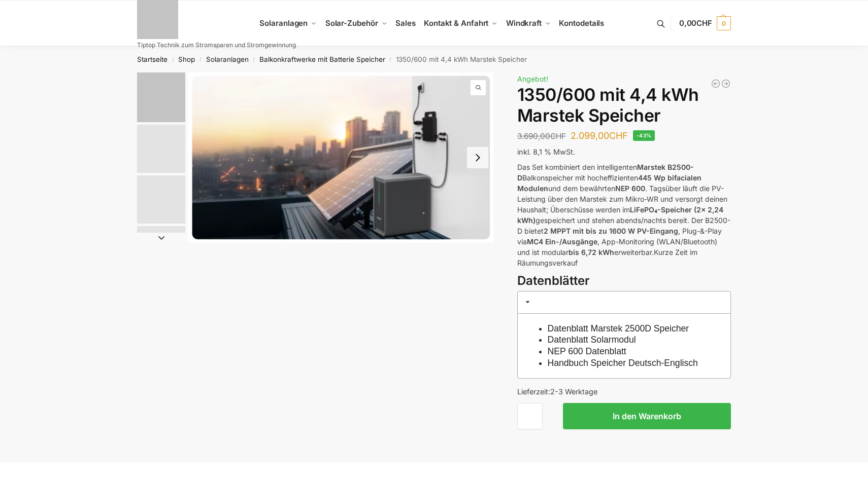 Image resolution: width=868 pixels, height=480 pixels. I want to click on strong: NEP 600, so click(630, 188).